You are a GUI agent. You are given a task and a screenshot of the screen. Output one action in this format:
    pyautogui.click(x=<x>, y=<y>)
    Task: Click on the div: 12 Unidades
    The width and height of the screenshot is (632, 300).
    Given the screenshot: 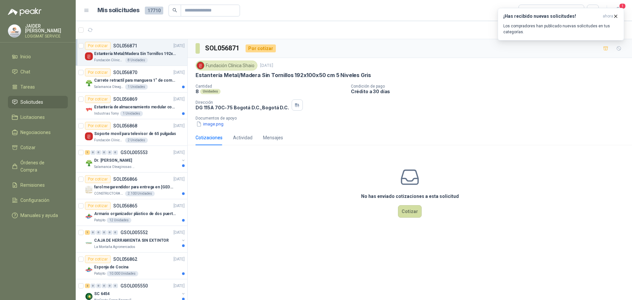 What is the action you would take?
    pyautogui.click(x=119, y=220)
    